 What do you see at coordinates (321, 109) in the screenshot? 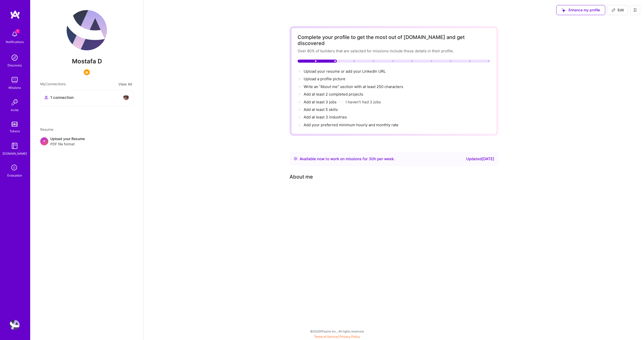
I see `span: Add at least 5 skills` at bounding box center [321, 109].